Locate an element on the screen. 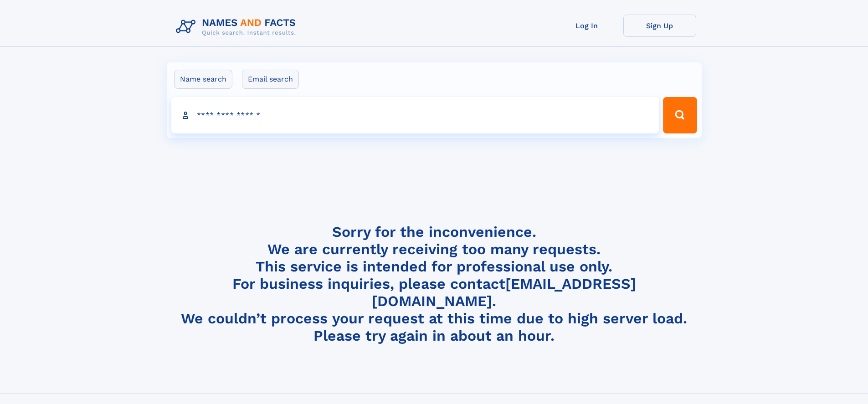 The image size is (868, 404). button: Search Button is located at coordinates (679, 115).